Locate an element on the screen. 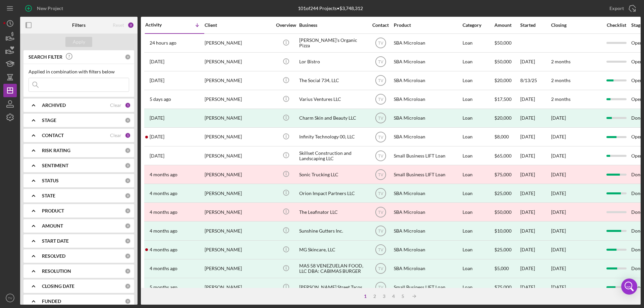 This screenshot has height=308, width=644. div: Lor Bistro is located at coordinates (333, 62).